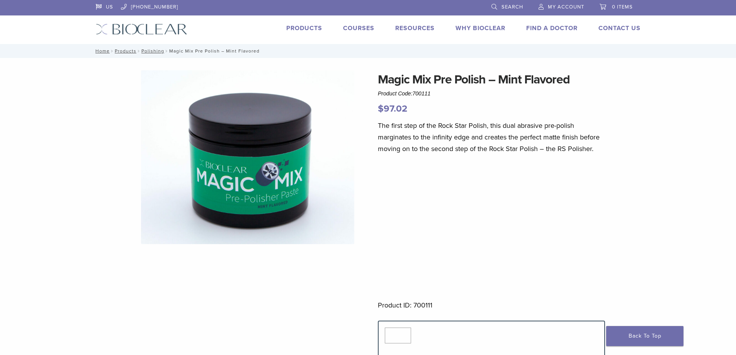 This screenshot has width=736, height=355. What do you see at coordinates (359, 28) in the screenshot?
I see `a: Courses` at bounding box center [359, 28].